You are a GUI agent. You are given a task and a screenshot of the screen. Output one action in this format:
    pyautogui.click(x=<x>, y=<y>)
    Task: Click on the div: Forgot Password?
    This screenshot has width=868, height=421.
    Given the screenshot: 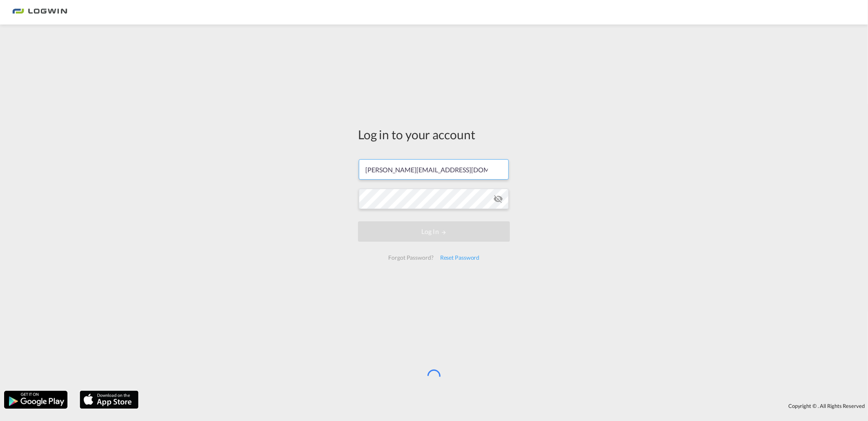 What is the action you would take?
    pyautogui.click(x=411, y=258)
    